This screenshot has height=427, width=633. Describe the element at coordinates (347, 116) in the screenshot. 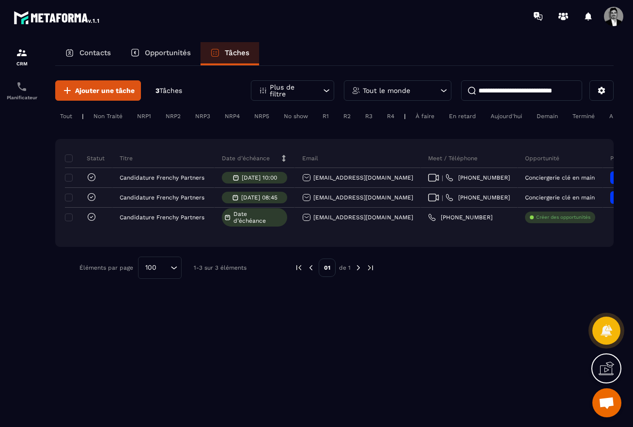

I see `div: R2` at that location.